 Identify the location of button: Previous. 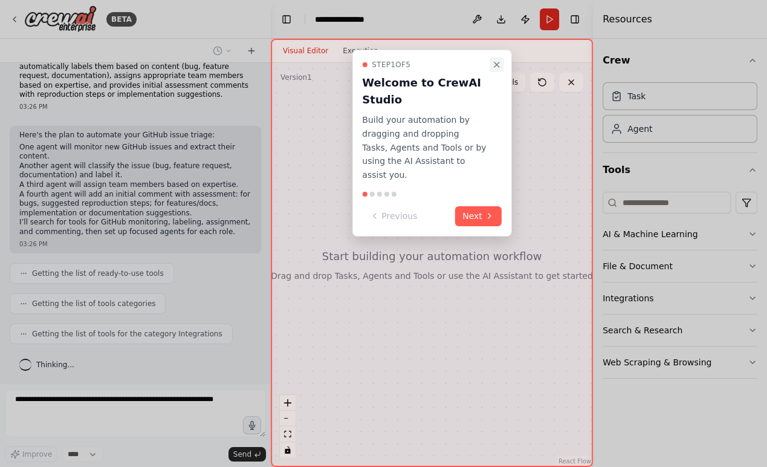
(393, 216).